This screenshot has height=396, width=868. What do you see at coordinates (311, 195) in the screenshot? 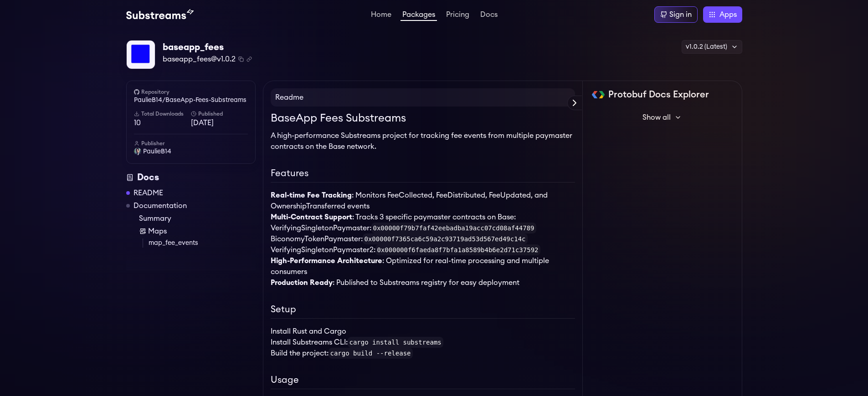
I see `strong: Real-time Fee Tracking` at bounding box center [311, 195].